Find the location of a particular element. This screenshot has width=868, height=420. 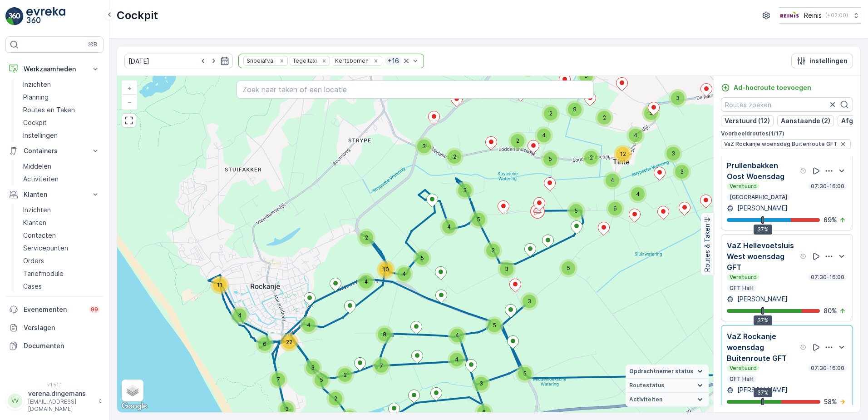

p: Aanstaande (2) is located at coordinates (806, 121).